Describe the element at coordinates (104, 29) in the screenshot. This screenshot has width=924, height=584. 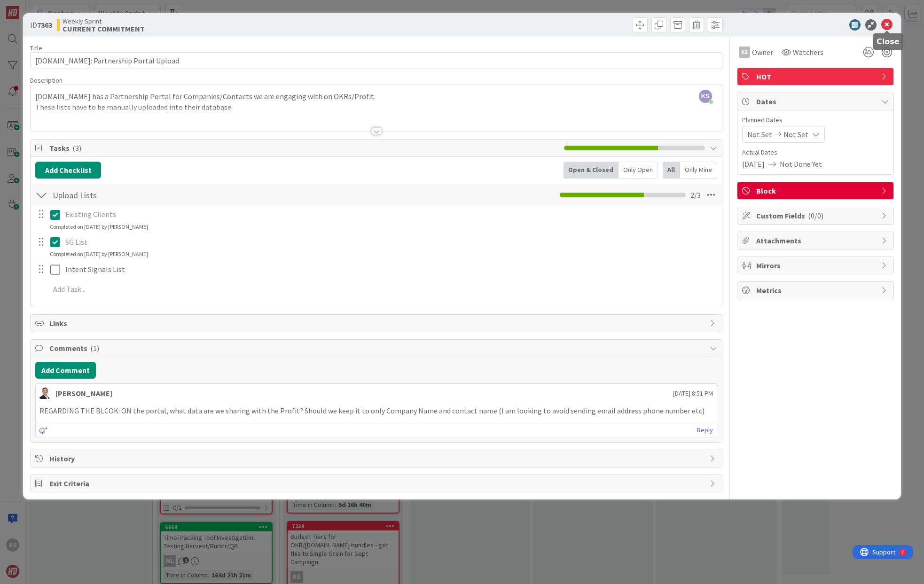
I see `b: CURRENT COMMITMENT` at that location.